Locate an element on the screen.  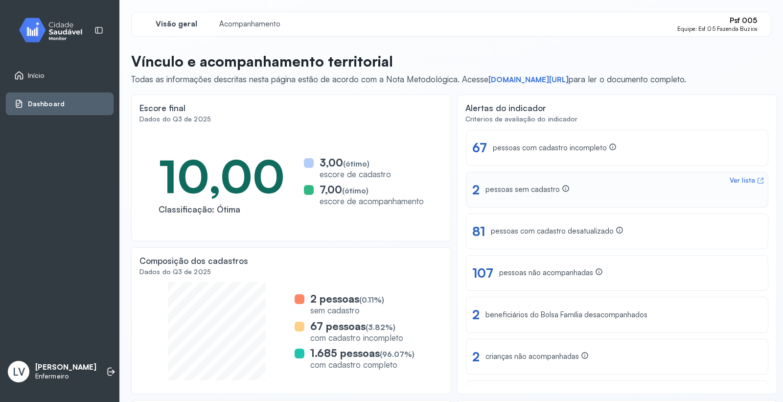
div: 81 is located at coordinates (478, 231).